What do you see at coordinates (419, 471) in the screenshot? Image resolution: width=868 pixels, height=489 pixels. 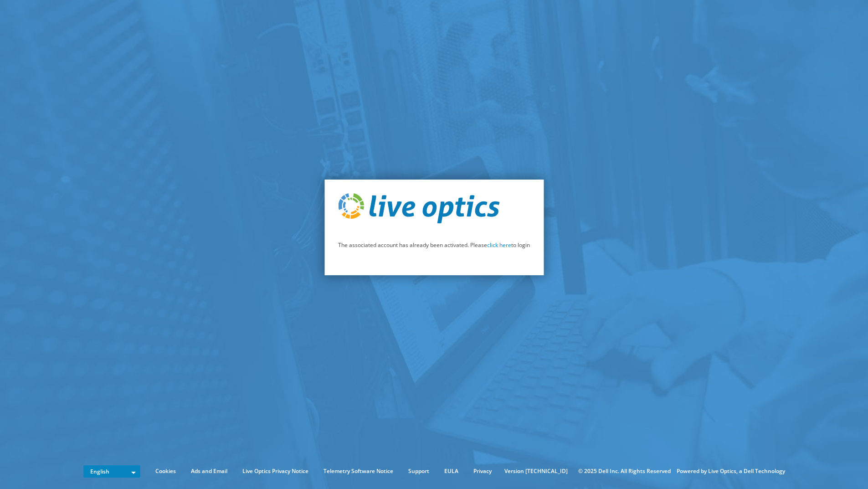 I see `a: Support` at bounding box center [419, 471].